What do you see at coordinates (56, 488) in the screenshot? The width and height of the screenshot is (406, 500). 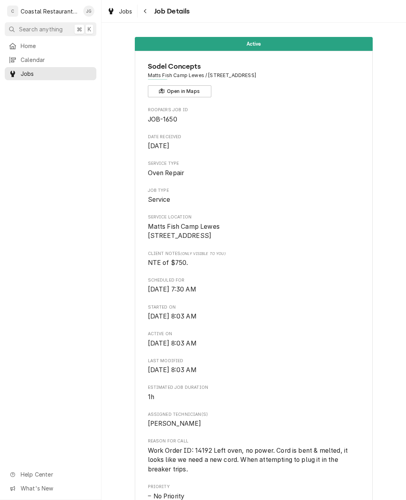 I see `span: What's New` at bounding box center [56, 488].